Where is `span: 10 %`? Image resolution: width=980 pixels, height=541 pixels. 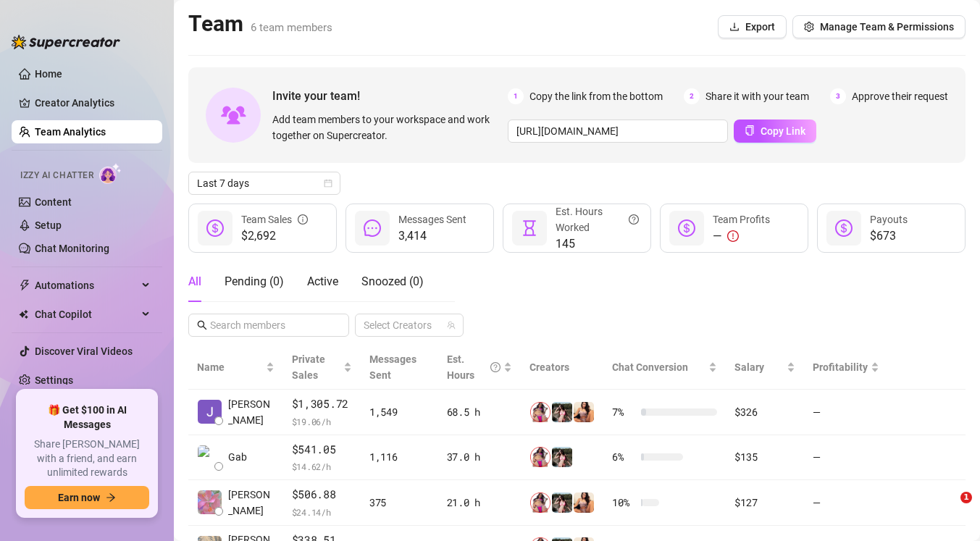
span: 10 % is located at coordinates (624, 503).